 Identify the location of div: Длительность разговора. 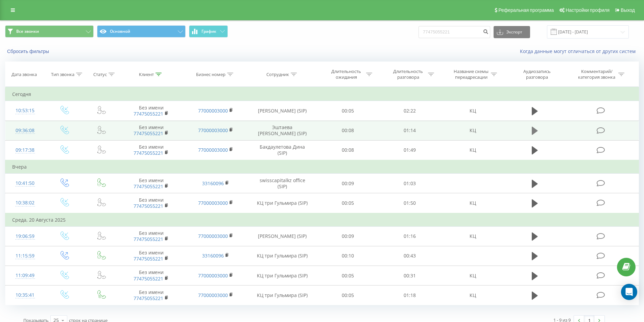
(408, 74).